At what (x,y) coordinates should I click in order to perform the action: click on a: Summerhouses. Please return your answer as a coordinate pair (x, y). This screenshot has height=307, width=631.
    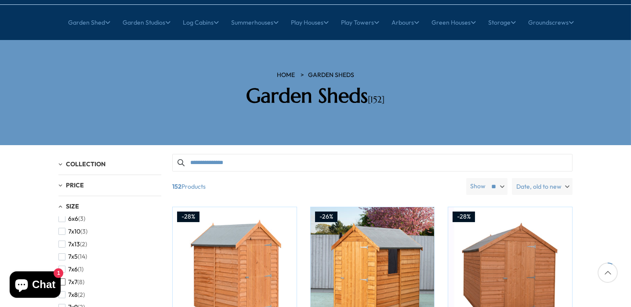
    Looking at the image, I should click on (255, 22).